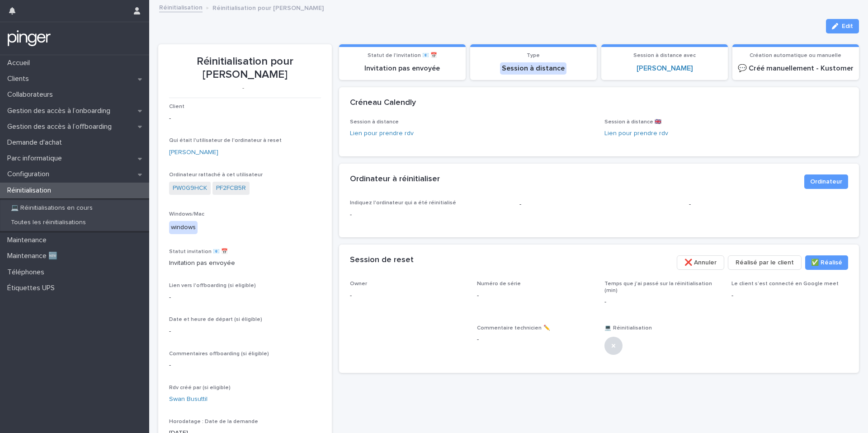 The image size is (868, 433). Describe the element at coordinates (633, 122) in the screenshot. I see `span: Session à distance 🇬🇧` at that location.